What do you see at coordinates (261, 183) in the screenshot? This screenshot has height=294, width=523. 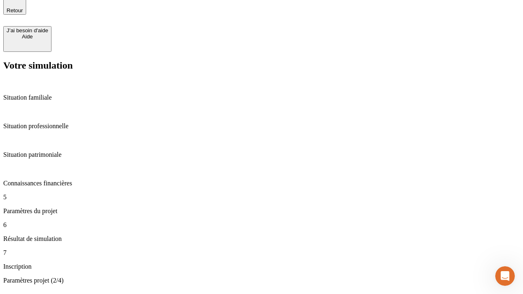 I see `p: Connaissances financières` at bounding box center [261, 183].